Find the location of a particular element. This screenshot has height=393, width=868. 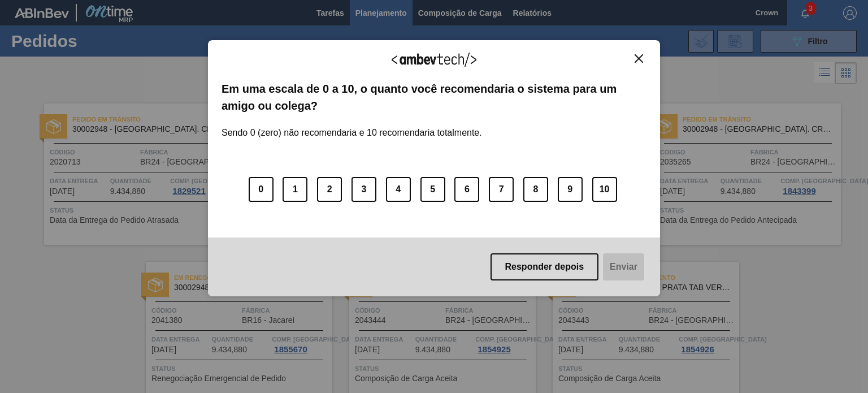

button: 3 is located at coordinates (364, 189).